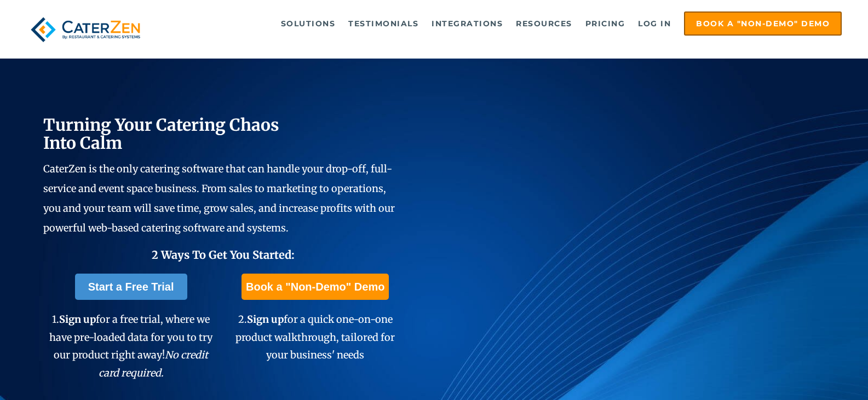  I want to click on em: No credit card required., so click(153, 364).